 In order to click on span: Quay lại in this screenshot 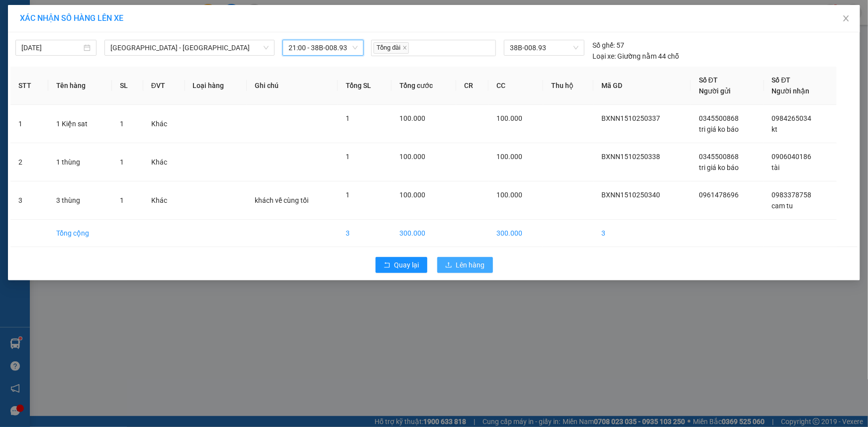, I will do `click(407, 265)`.